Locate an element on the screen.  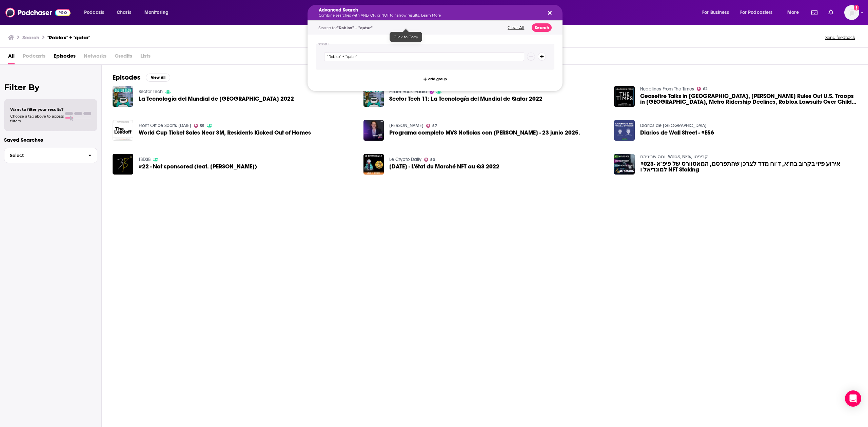
img: User Profile is located at coordinates (852, 12).